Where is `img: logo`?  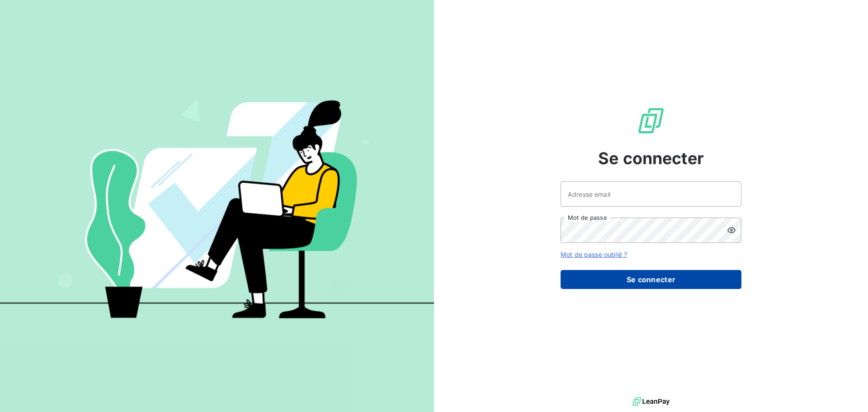 img: logo is located at coordinates (651, 402).